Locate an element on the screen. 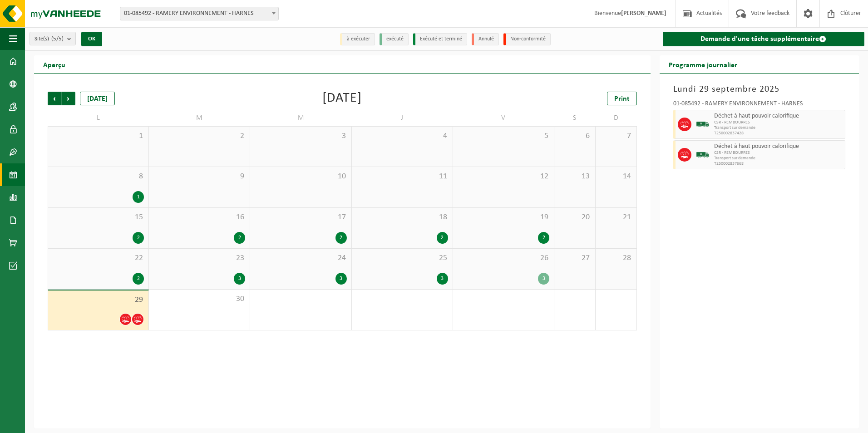 The height and width of the screenshot is (433, 868). span: 1 is located at coordinates (98, 136).